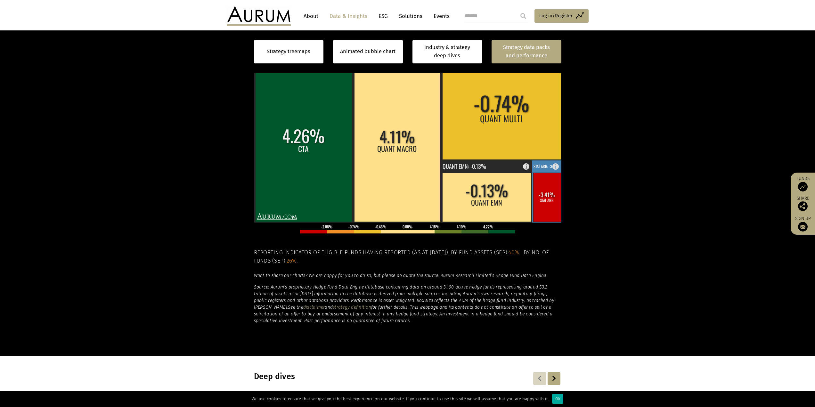 The width and height of the screenshot is (815, 407). I want to click on h3: Deep dives, so click(366, 376).